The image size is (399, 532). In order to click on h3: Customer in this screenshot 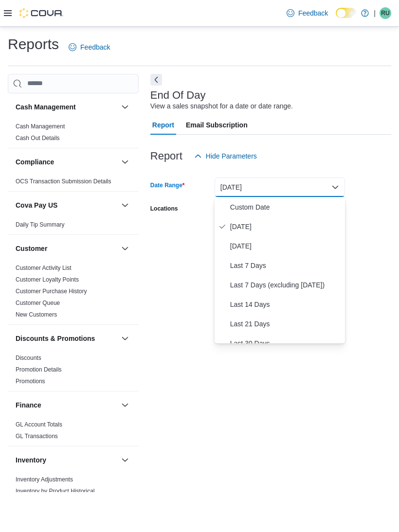, I will do `click(31, 249)`.